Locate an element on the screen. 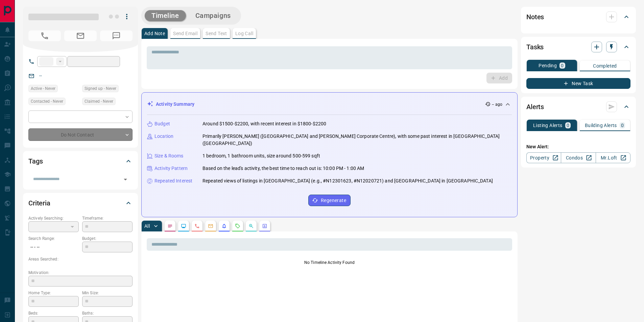 This screenshot has width=644, height=322. p: Budget: is located at coordinates (107, 238).